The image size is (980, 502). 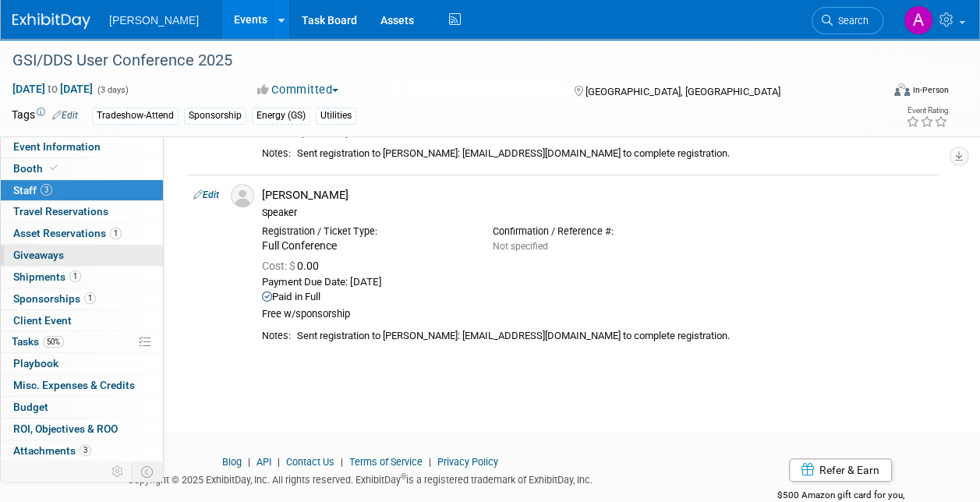 I want to click on img: Amy Reese, so click(x=919, y=20).